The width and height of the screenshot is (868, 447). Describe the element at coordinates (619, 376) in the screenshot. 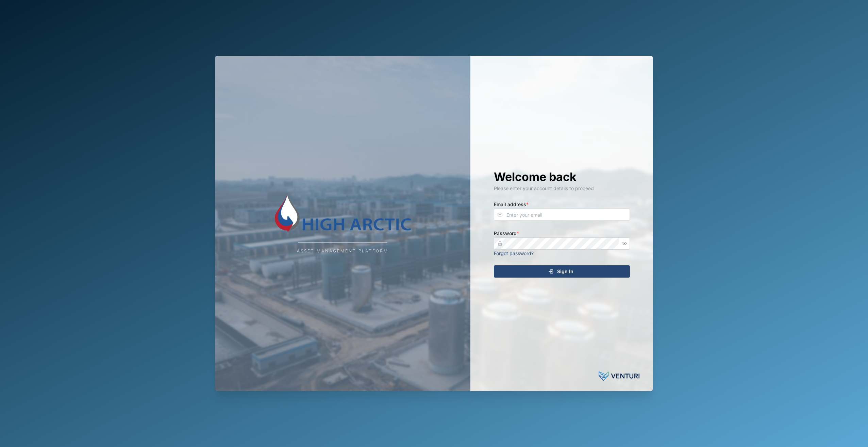

I see `img: Venturi` at that location.